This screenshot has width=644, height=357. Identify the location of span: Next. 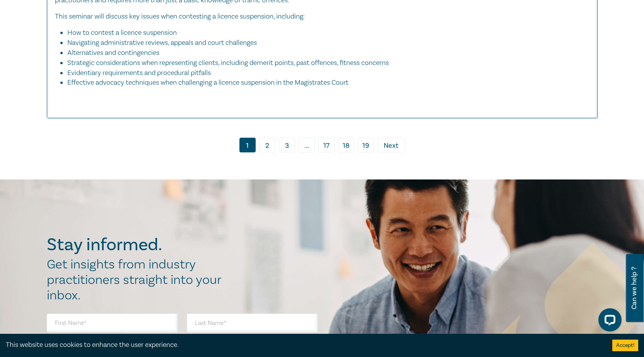
(391, 146).